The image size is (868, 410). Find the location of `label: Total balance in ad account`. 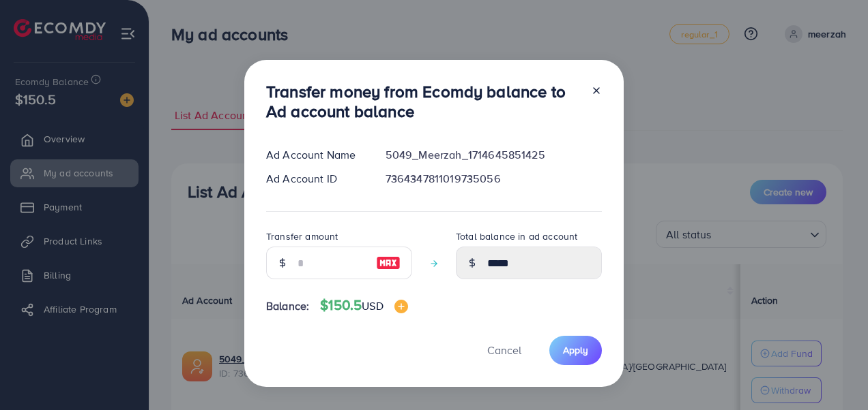

label: Total balance in ad account is located at coordinates (517, 237).